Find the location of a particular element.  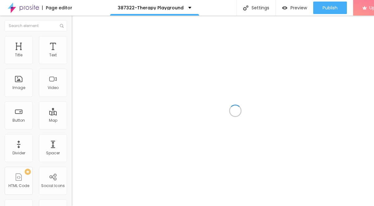

input: Search element is located at coordinates (36, 26).